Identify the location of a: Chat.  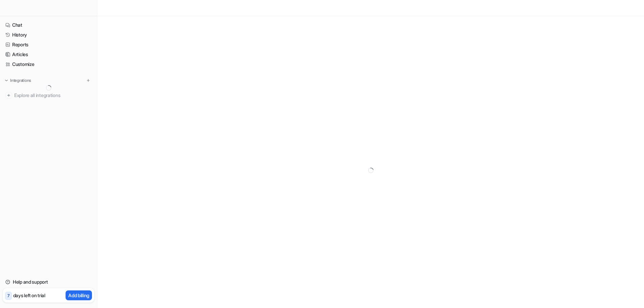
(48, 25).